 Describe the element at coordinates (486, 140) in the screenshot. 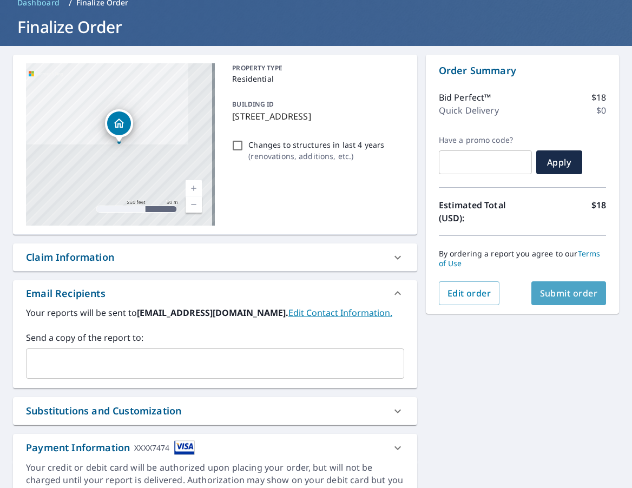

I see `label: Have a promo code?` at that location.